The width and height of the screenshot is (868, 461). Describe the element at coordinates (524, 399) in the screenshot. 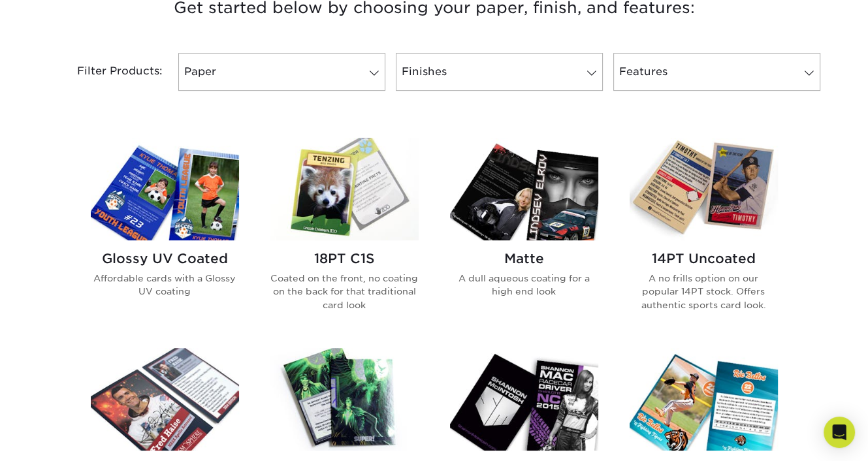

I see `img: Inline Foil Trading Cards` at that location.